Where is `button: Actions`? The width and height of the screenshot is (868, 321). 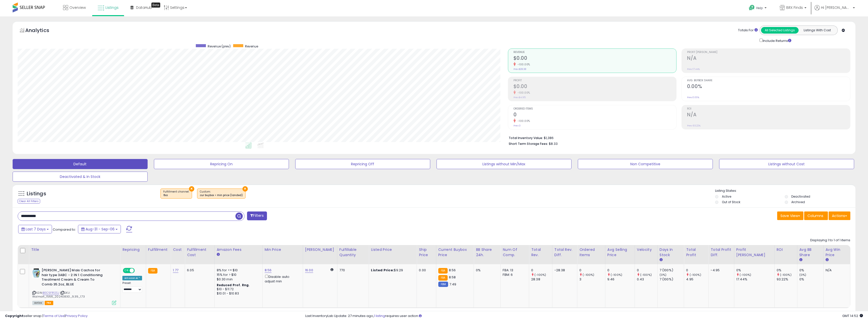 button: Actions is located at coordinates (840, 216).